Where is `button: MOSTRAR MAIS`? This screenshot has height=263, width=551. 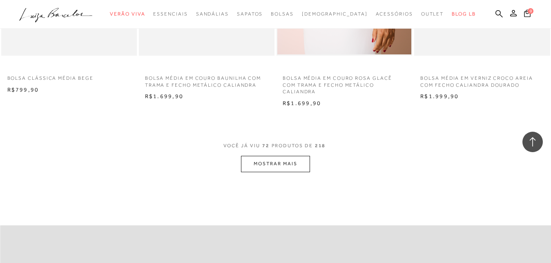 button: MOSTRAR MAIS is located at coordinates (276, 164).